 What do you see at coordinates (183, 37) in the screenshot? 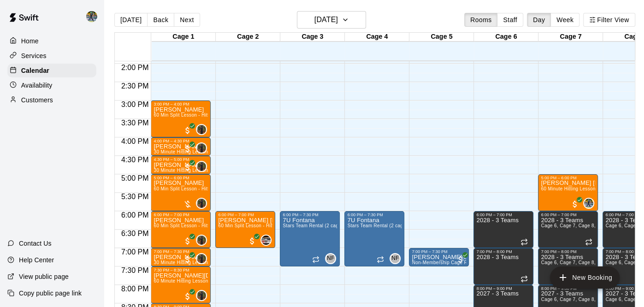
I see `div: Cage 1` at bounding box center [183, 37].